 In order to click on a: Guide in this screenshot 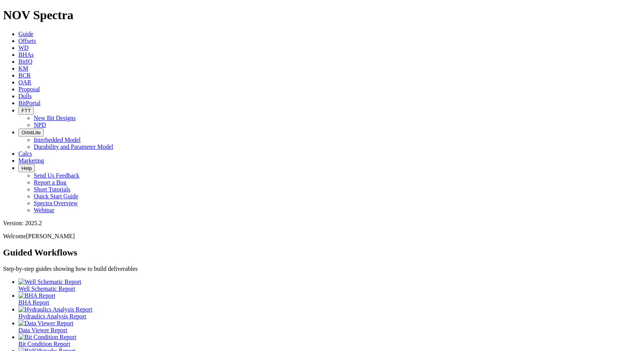, I will do `click(26, 34)`.